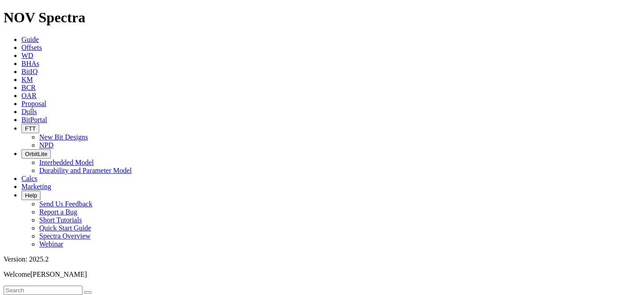 The image size is (629, 295). I want to click on a: BitPortal, so click(34, 120).